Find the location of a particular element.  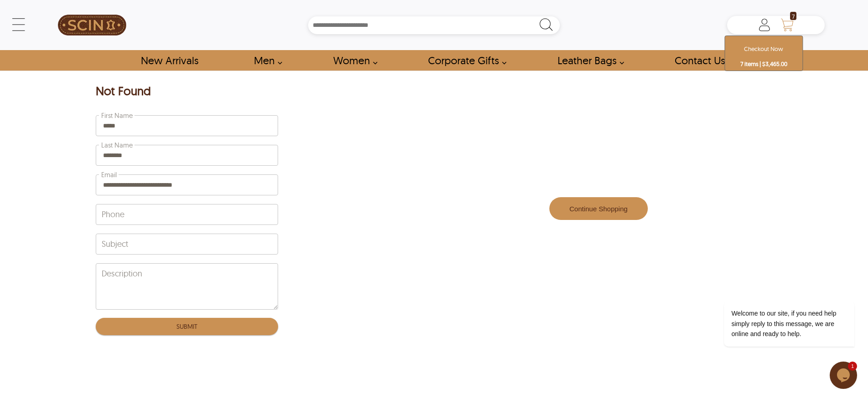

a: SCIN is located at coordinates (92, 25).